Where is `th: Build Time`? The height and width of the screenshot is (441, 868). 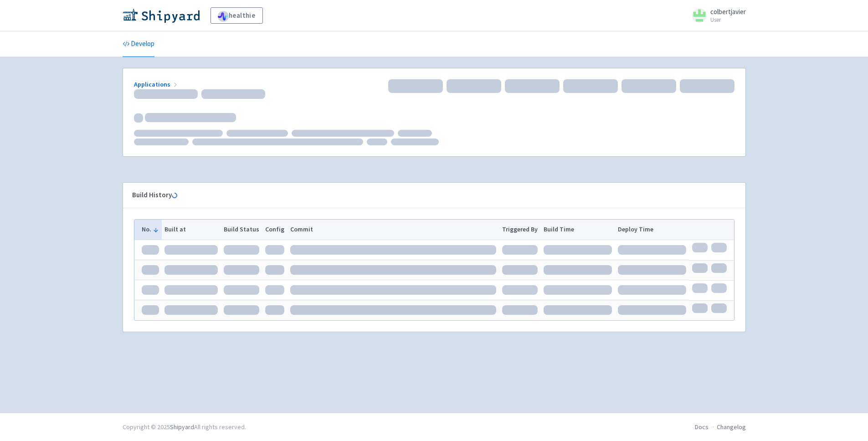
th: Build Time is located at coordinates (578, 230).